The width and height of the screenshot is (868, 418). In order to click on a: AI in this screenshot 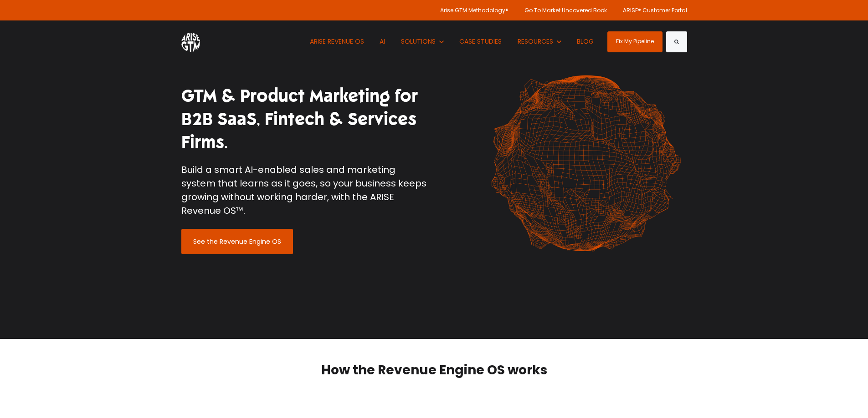, I will do `click(382, 41)`.